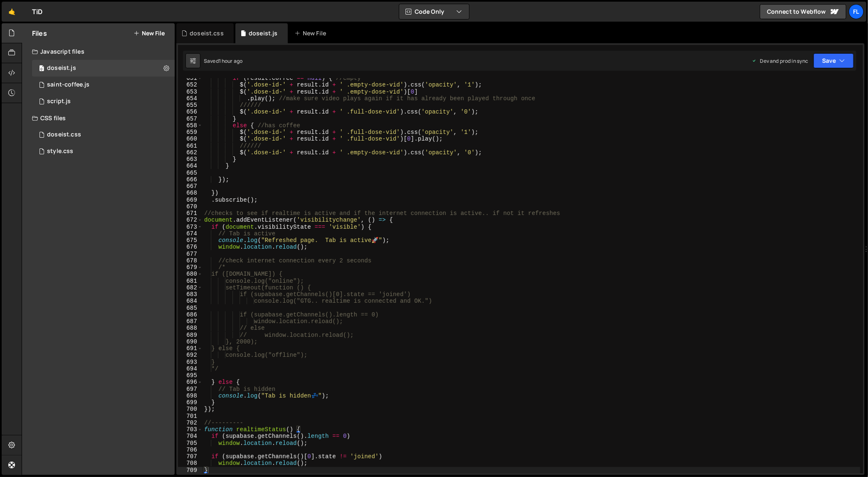  What do you see at coordinates (190, 450) in the screenshot?
I see `div: 706` at bounding box center [190, 450].